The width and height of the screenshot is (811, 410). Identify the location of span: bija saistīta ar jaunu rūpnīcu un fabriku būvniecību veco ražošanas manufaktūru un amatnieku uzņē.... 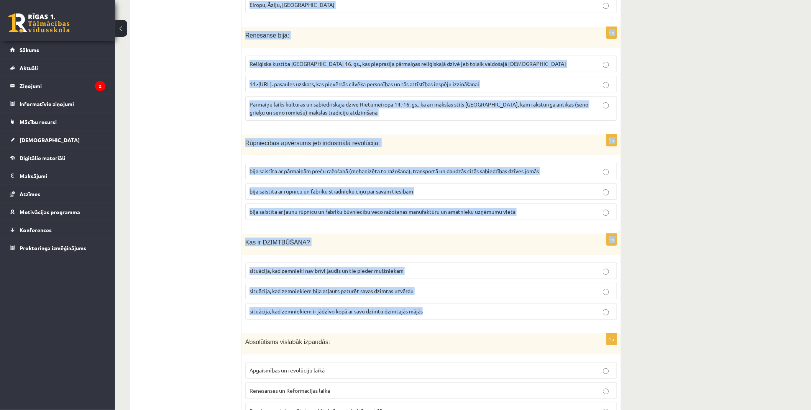
(383, 212).